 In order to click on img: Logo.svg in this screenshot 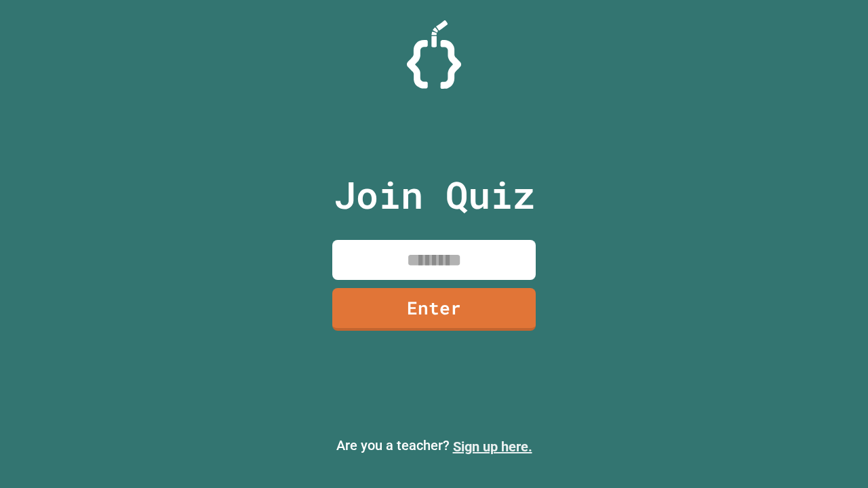, I will do `click(434, 54)`.